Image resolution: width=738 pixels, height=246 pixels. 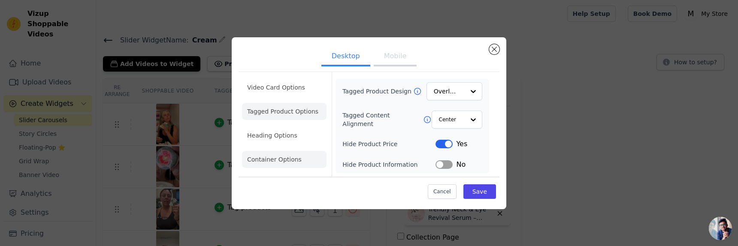 I want to click on label: Tagged Content Alignment, so click(x=383, y=120).